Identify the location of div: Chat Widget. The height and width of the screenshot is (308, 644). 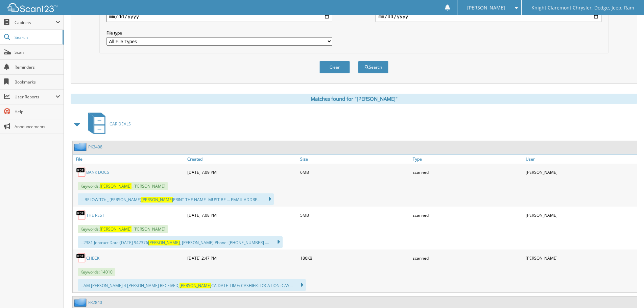
(627, 292).